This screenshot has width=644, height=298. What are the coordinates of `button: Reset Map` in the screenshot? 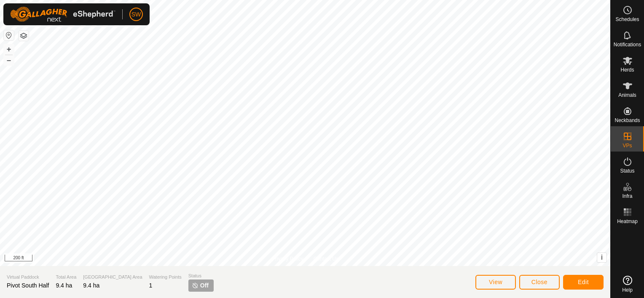 It's located at (9, 35).